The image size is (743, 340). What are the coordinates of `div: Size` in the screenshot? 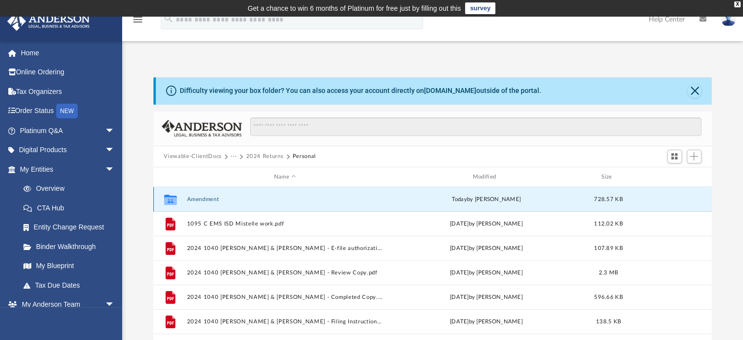 It's located at (608, 177).